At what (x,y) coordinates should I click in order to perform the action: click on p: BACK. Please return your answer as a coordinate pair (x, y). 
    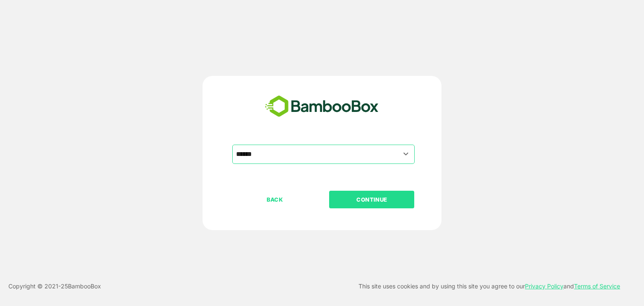
    Looking at the image, I should click on (275, 199).